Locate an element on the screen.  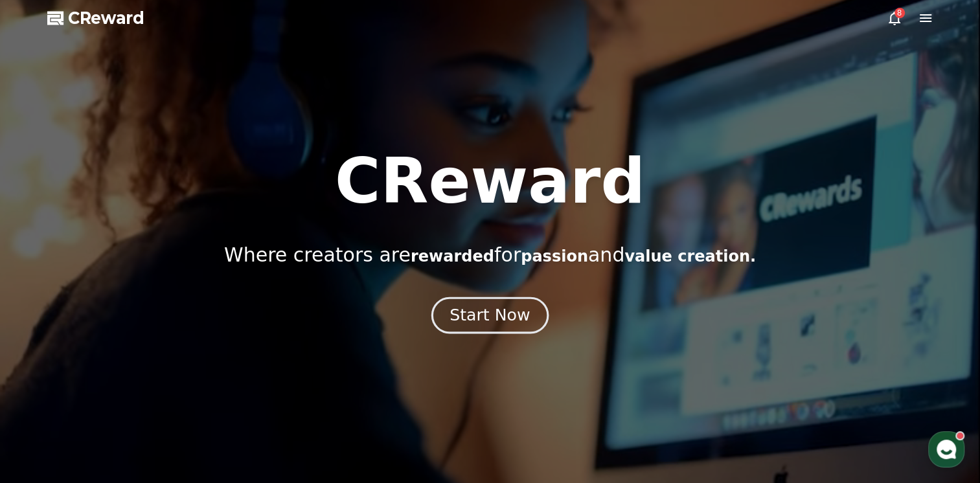
span: Messages is located at coordinates (126, 400).